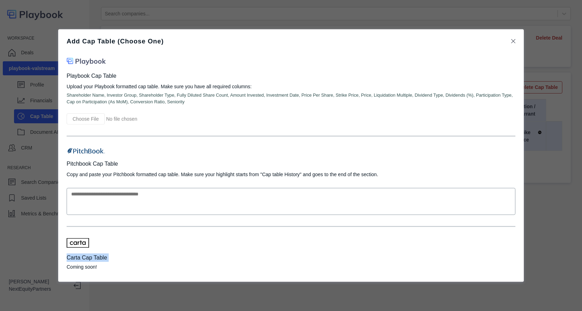 This screenshot has height=311, width=582. What do you see at coordinates (291, 98) in the screenshot?
I see `p: Shareholder Name, Investor Group, Shareholder Type, Fully Diluted Share Count, Amount Invested, I...` at bounding box center [291, 98].